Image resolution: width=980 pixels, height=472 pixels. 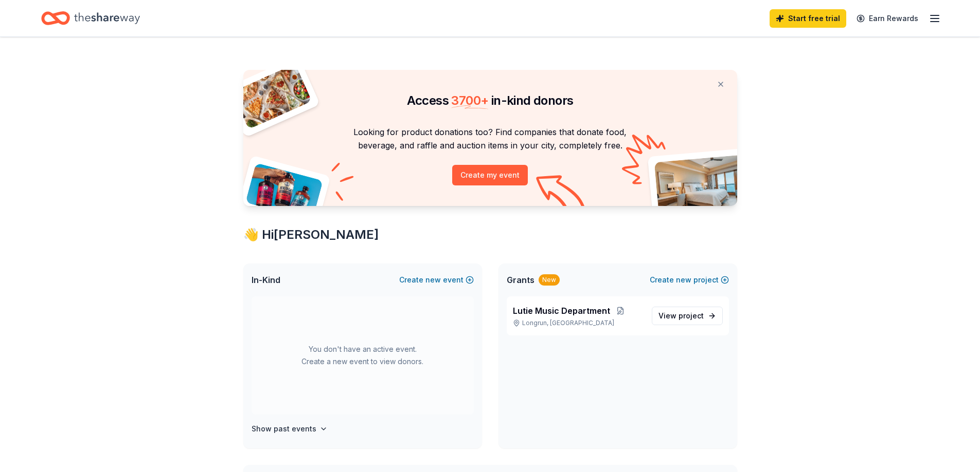 I want to click on a: Start free trial, so click(x=808, y=18).